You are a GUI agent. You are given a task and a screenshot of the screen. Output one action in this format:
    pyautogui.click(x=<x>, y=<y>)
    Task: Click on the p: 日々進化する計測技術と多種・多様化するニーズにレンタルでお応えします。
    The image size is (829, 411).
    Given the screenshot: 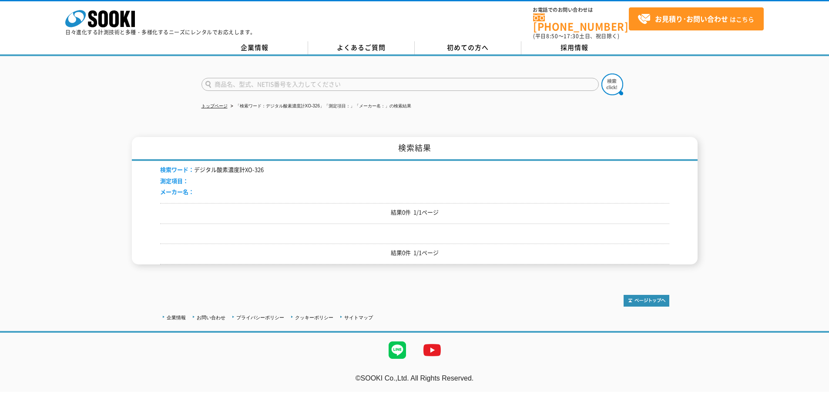 What is the action you would take?
    pyautogui.click(x=161, y=32)
    